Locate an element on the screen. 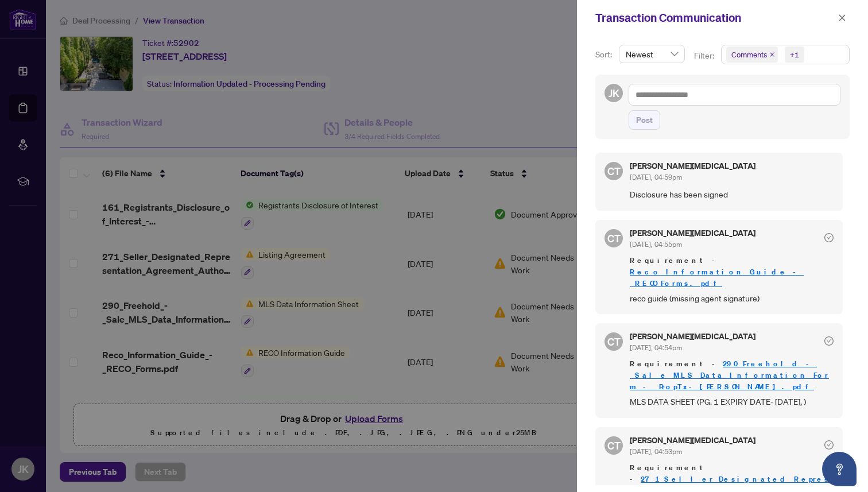 This screenshot has height=492, width=868. button: Open asap is located at coordinates (839, 469).